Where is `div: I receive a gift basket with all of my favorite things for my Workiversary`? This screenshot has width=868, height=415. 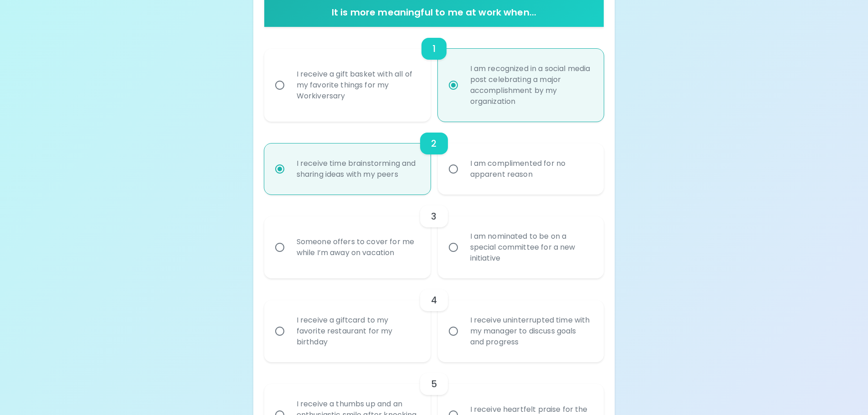 div: I receive a gift basket with all of my favorite things for my Workiversary is located at coordinates (357, 85).